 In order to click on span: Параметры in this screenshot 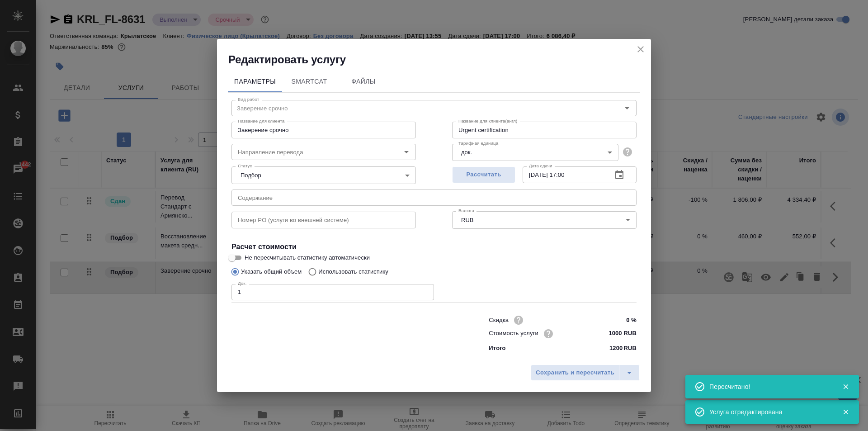, I will do `click(255, 81)`.